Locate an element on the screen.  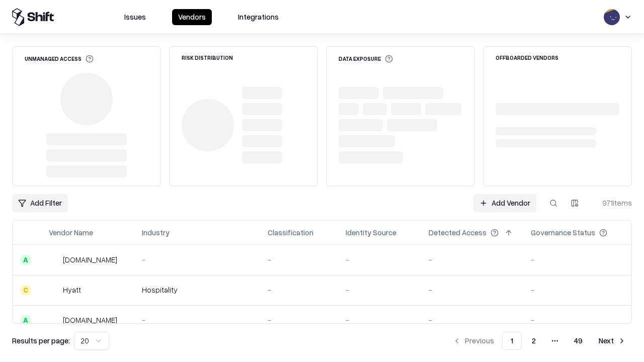
button: Issues is located at coordinates (134, 17).